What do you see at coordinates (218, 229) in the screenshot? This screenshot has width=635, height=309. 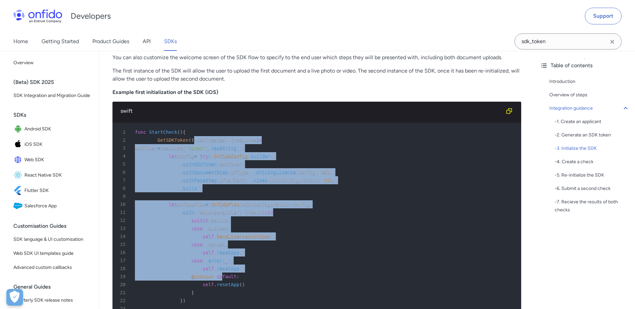 I see `span: success` at bounding box center [218, 229].